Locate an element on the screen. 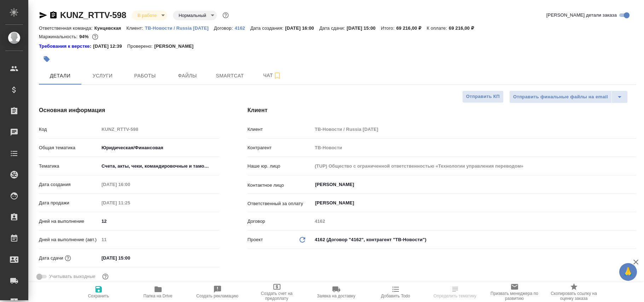 This screenshot has width=644, height=302. div: Счета, акты, чеки, командировочные и таможенные документы is located at coordinates (159, 166).